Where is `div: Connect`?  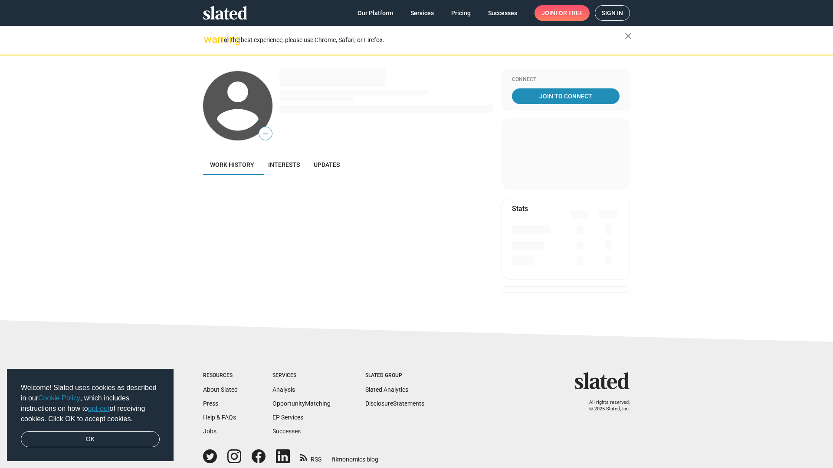 div: Connect is located at coordinates (566, 80).